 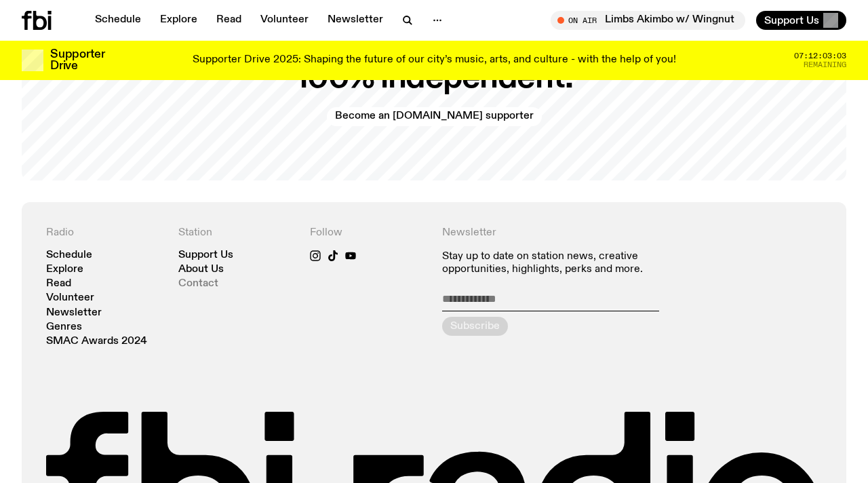 What do you see at coordinates (434, 78) in the screenshot?
I see `h2: 100% independent.` at bounding box center [434, 78].